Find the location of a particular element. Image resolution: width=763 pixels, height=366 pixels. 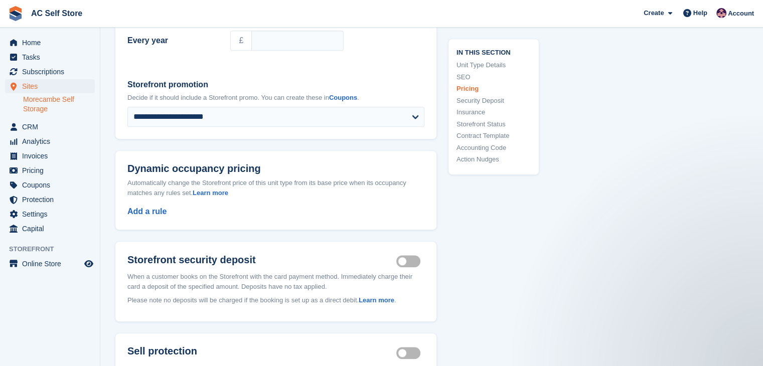

p: When a customer books on the Storefront with the card payment method. Immediately charge their ca... is located at coordinates (276, 281).